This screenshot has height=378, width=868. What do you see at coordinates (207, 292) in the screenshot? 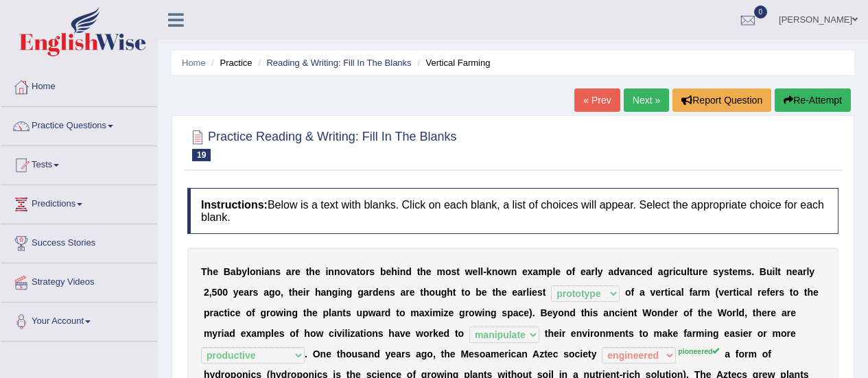
I see `b: 2` at bounding box center [207, 292].